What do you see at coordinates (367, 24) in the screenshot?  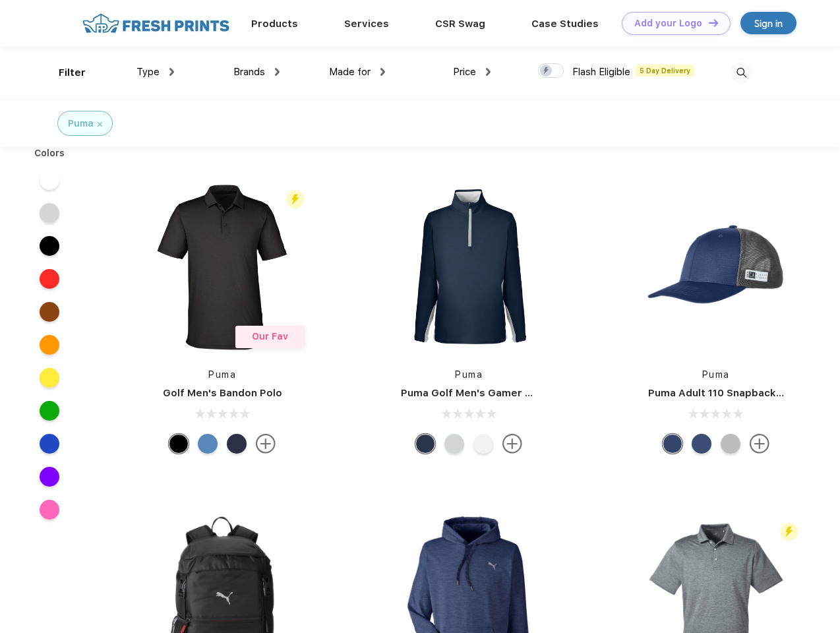 I see `a: Services` at bounding box center [367, 24].